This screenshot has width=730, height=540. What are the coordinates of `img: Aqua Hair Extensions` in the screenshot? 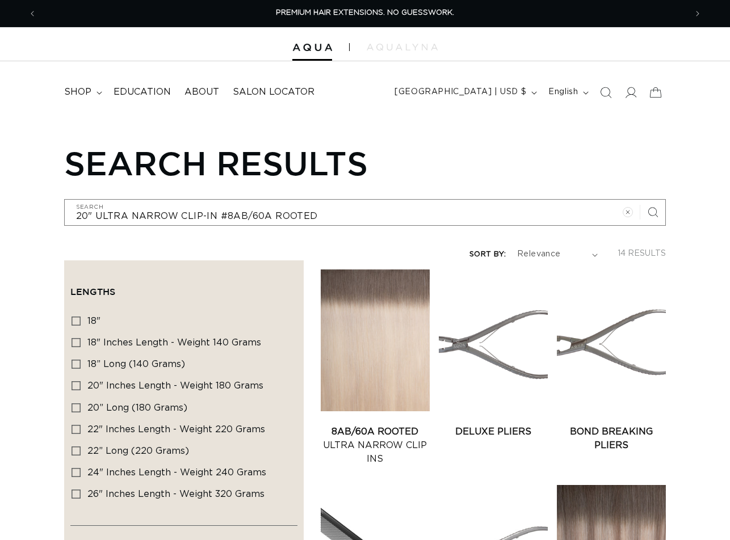 It's located at (312, 48).